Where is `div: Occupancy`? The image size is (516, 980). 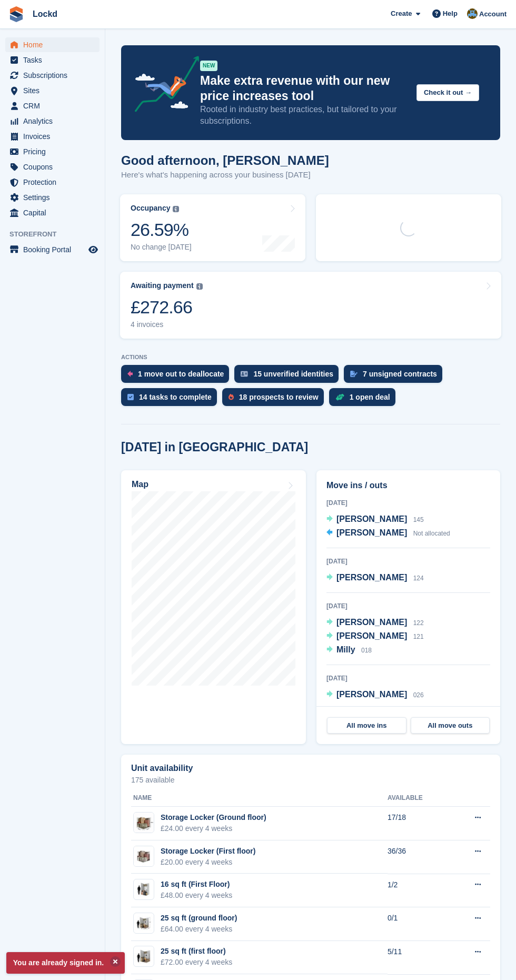 div: Occupancy is located at coordinates (150, 208).